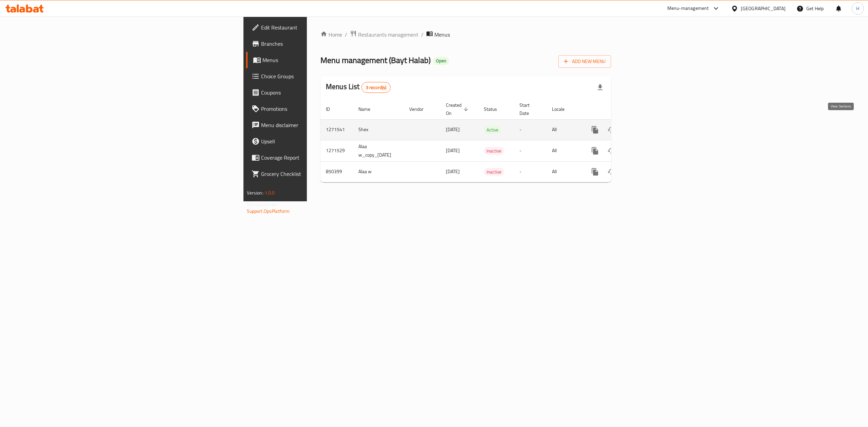 Image resolution: width=868 pixels, height=427 pixels. What do you see at coordinates (688, 8) in the screenshot?
I see `div: Menu-management` at bounding box center [688, 8].